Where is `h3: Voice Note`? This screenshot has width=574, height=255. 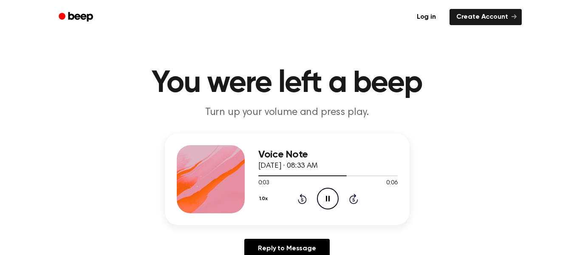
h3: Voice Note is located at coordinates (328, 154).